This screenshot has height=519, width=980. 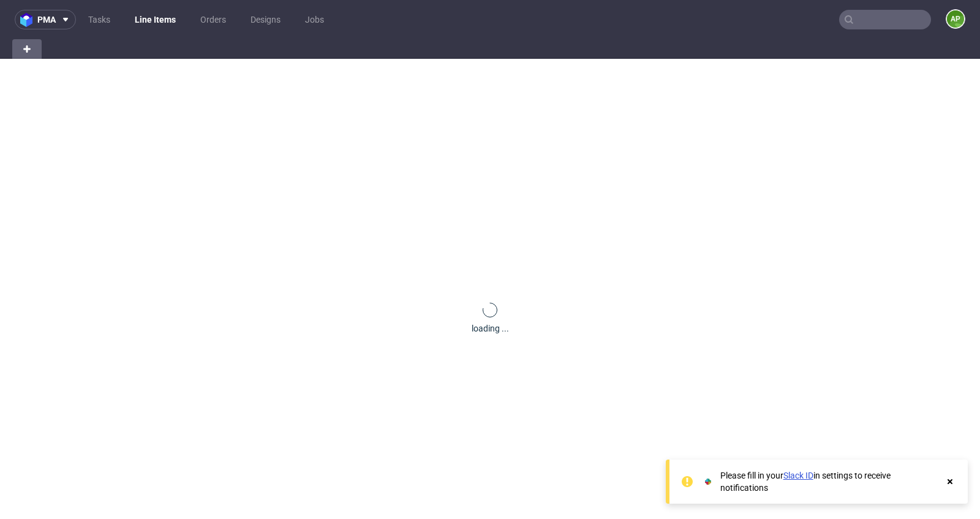 What do you see at coordinates (29, 20) in the screenshot?
I see `img: logo` at bounding box center [29, 20].